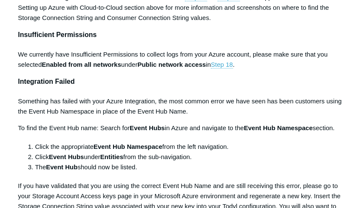 The height and width of the screenshot is (208, 360). I want to click on li: The should now be listed., so click(188, 167).